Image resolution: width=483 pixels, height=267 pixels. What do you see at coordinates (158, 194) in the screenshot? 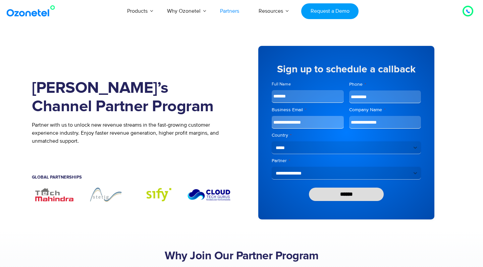
I see `div: 5 / 7` at bounding box center [158, 194].